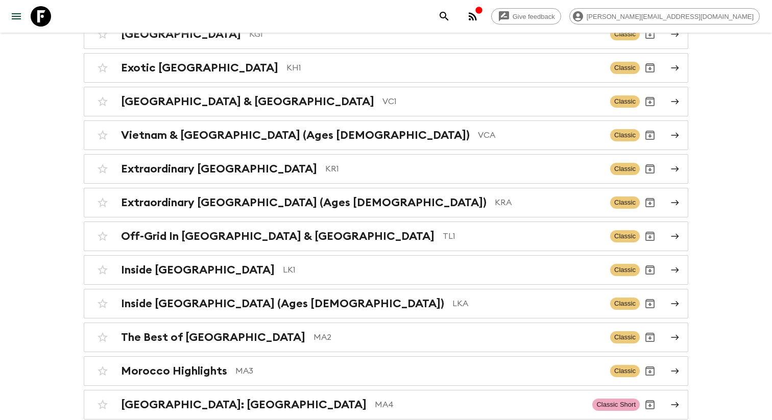  I want to click on h2: Morocco Highlights, so click(174, 371).